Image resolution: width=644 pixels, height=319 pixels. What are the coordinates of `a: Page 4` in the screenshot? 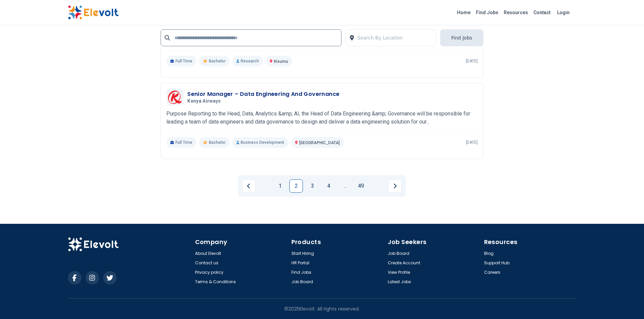 It's located at (329, 186).